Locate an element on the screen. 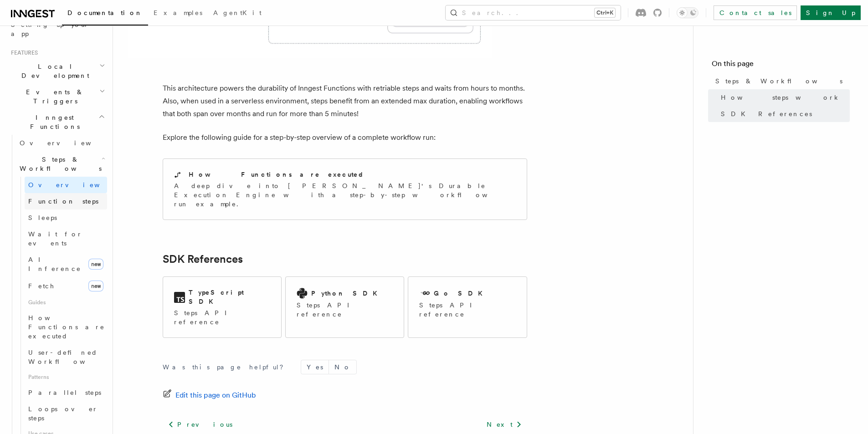 The height and width of the screenshot is (434, 868). span: AgentKit is located at coordinates (237, 13).